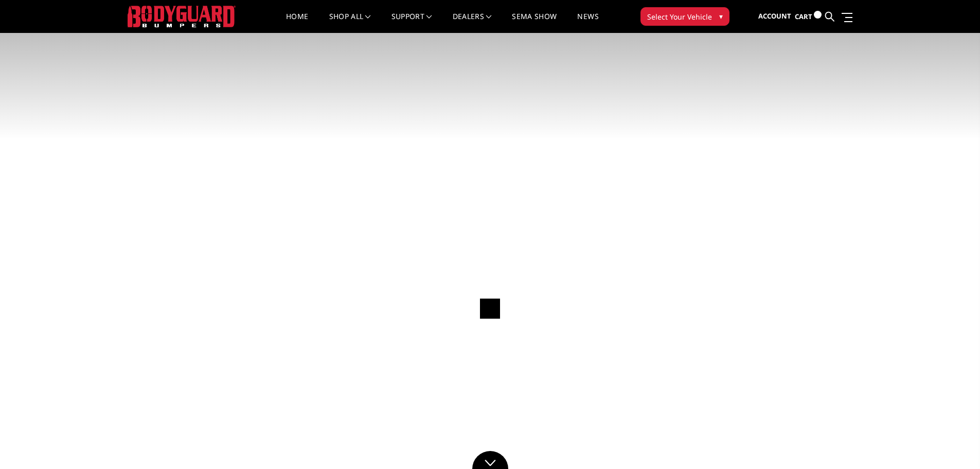 The image size is (980, 469). Describe the element at coordinates (775, 17) in the screenshot. I see `a: Account` at that location.